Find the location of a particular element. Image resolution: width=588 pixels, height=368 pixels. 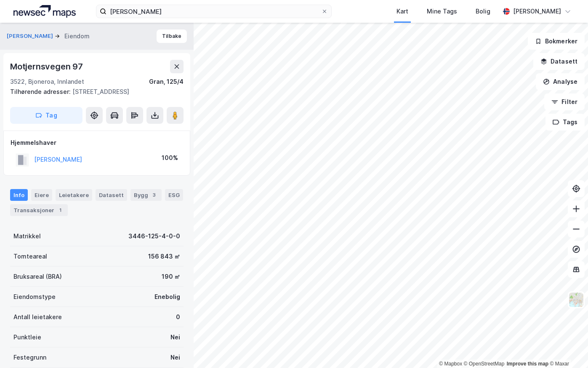

div: Bygg is located at coordinates (146, 195).